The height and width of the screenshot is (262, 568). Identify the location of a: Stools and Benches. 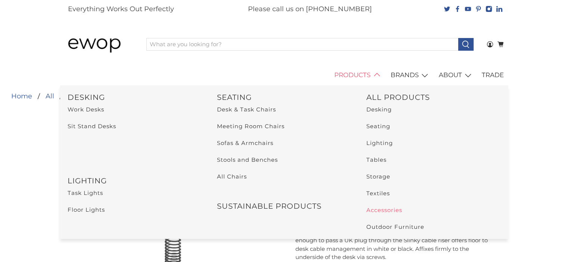
(247, 160).